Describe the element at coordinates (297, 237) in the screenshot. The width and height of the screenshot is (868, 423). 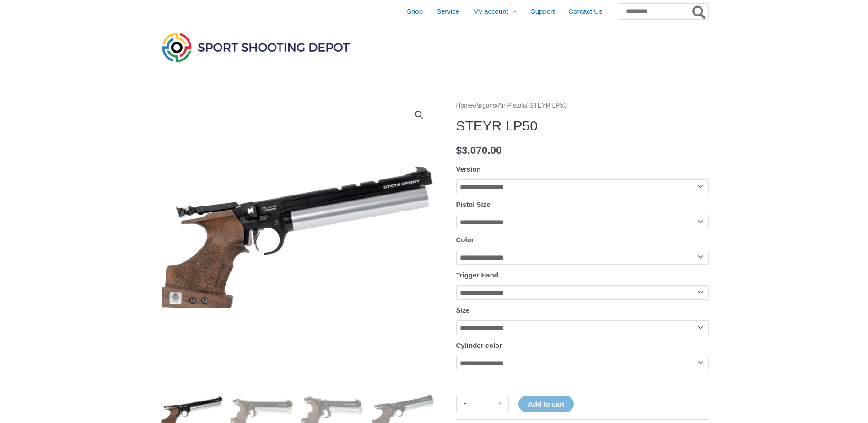
I see `img: STEYR LP50` at that location.